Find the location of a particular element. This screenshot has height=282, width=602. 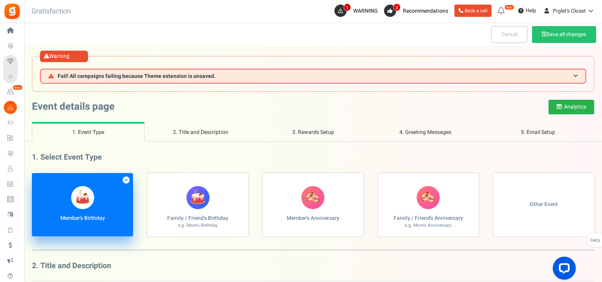

img: Gratisfaction is located at coordinates (12, 11).